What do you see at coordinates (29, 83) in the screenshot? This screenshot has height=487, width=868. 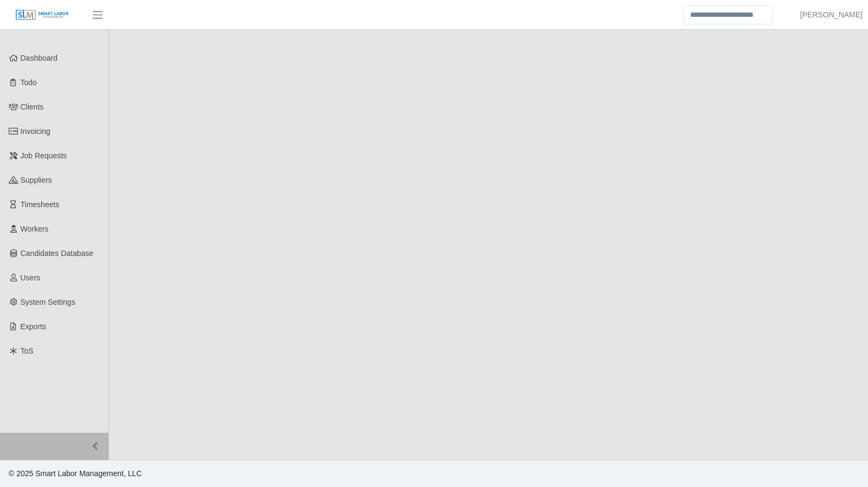 I see `span: Todo` at bounding box center [29, 83].